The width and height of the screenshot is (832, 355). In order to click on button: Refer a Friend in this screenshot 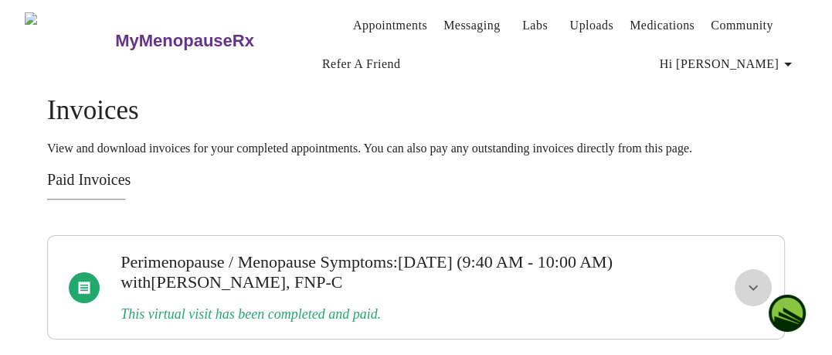, I will do `click(362, 64)`.